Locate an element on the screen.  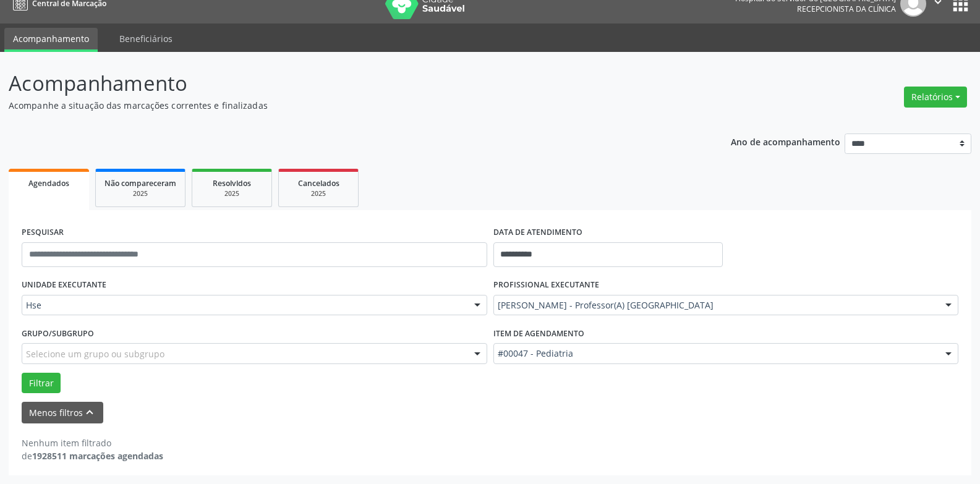
a: Beneficiários is located at coordinates (146, 39).